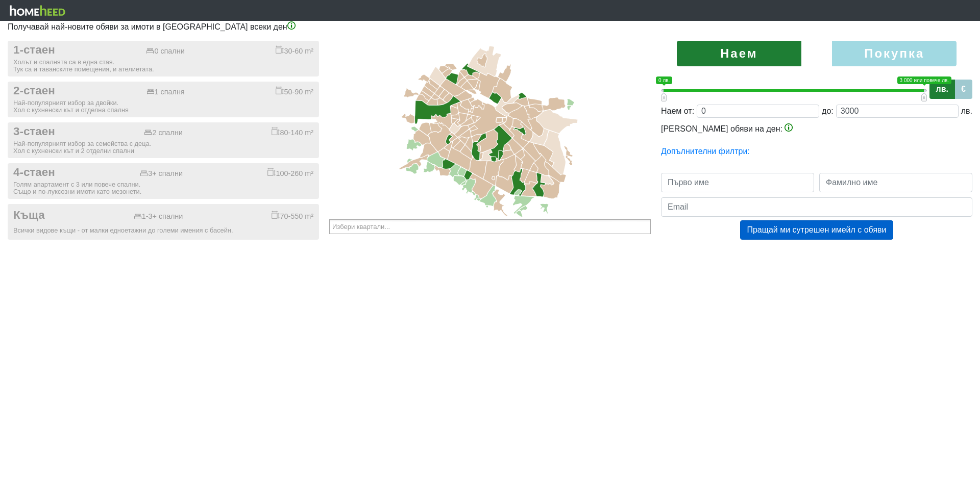 The width and height of the screenshot is (980, 486). I want to click on span: 1-стаен, so click(34, 50).